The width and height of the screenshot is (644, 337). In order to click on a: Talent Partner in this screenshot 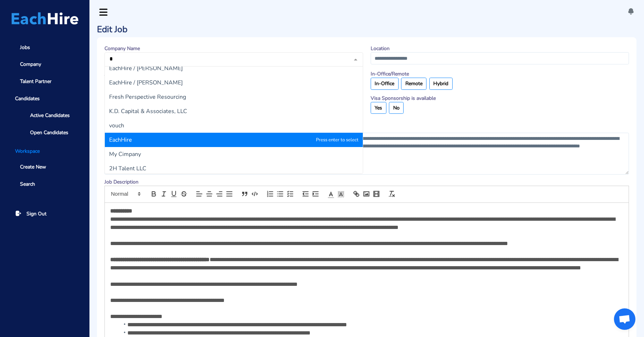, I will do `click(44, 81)`.